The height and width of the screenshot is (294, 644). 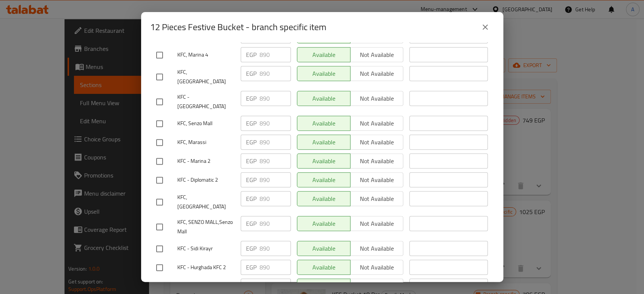 I want to click on span: KFC - Diplomatic 2, so click(x=206, y=180).